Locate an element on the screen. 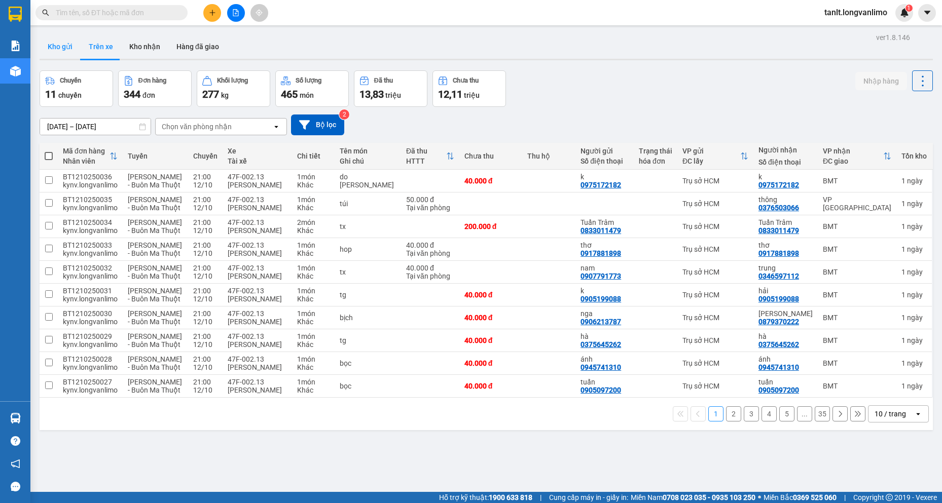 The height and width of the screenshot is (503, 942). strong: 0369 525 060 is located at coordinates (815, 498).